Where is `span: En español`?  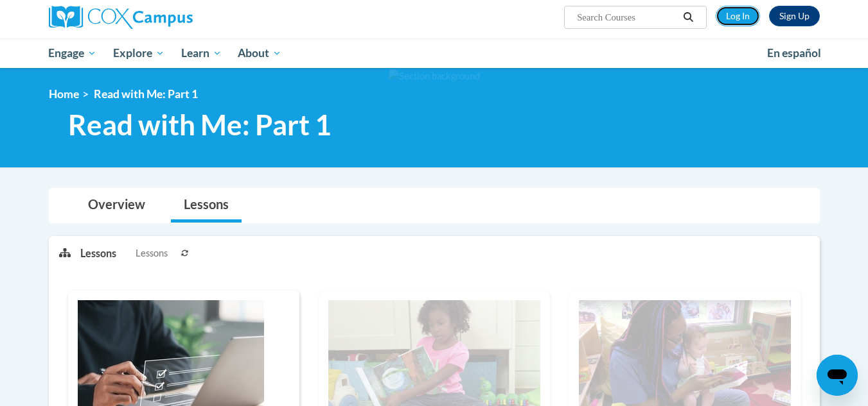 span: En español is located at coordinates (794, 53).